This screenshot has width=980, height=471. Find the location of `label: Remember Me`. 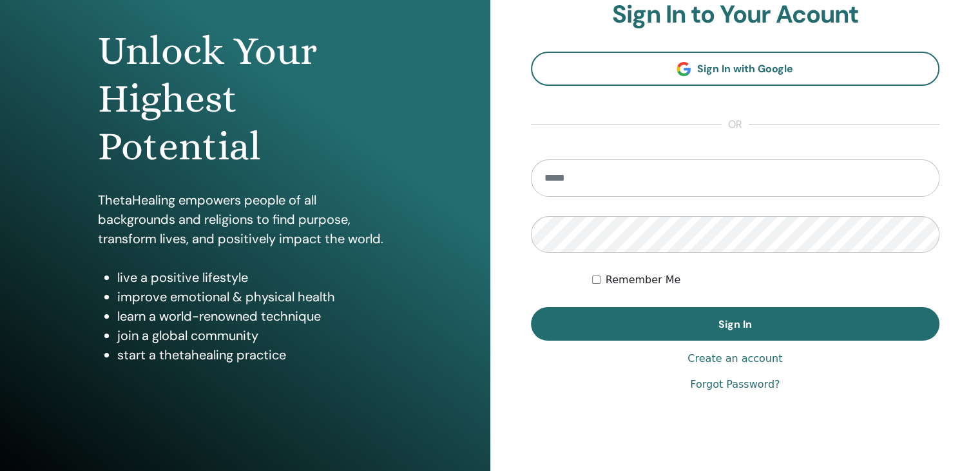

label: Remember Me is located at coordinates (643, 280).